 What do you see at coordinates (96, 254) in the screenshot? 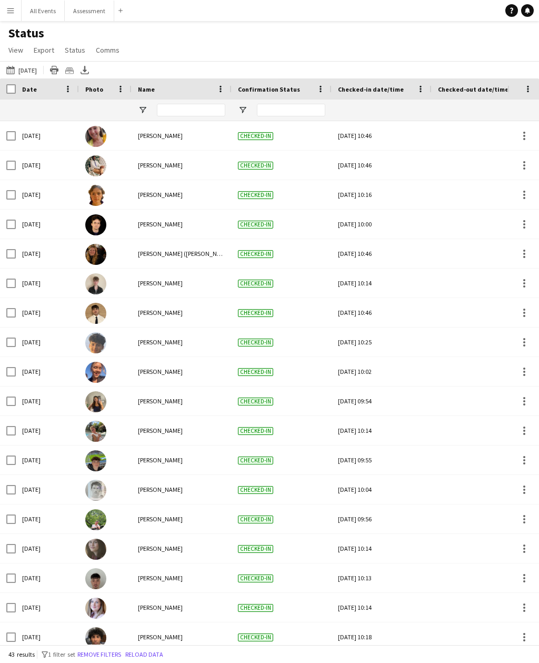
I see `img: Alexandra (Ali) Mogg` at bounding box center [96, 254].